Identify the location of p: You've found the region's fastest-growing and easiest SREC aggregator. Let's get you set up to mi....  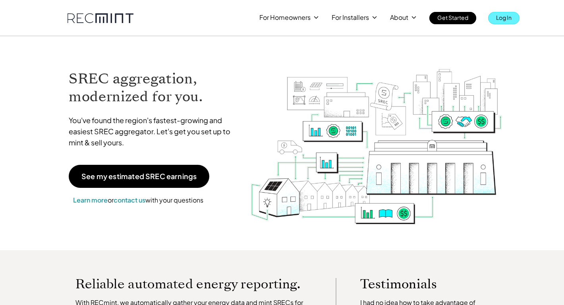
(153, 132).